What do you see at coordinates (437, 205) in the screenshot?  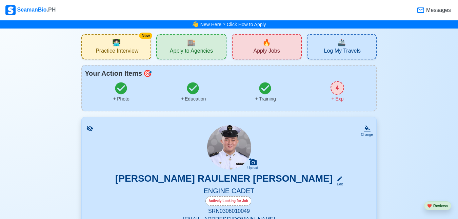 I see `button: heartReviews` at bounding box center [437, 205].